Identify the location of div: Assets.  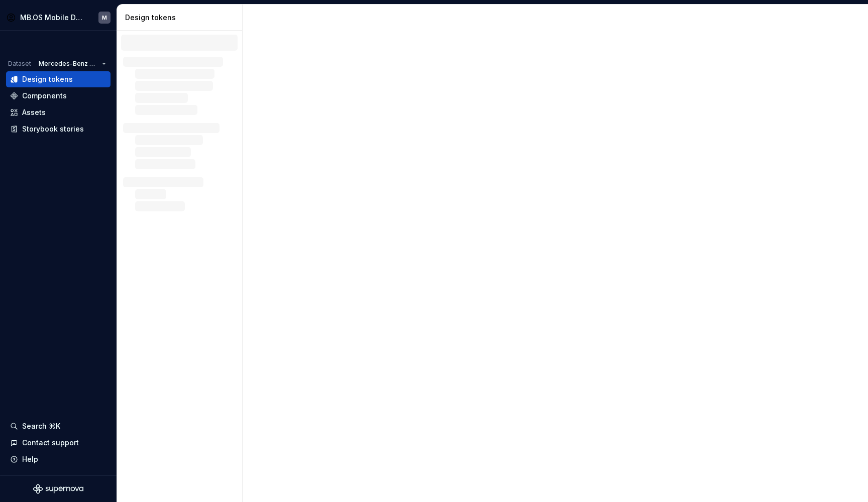
(34, 112).